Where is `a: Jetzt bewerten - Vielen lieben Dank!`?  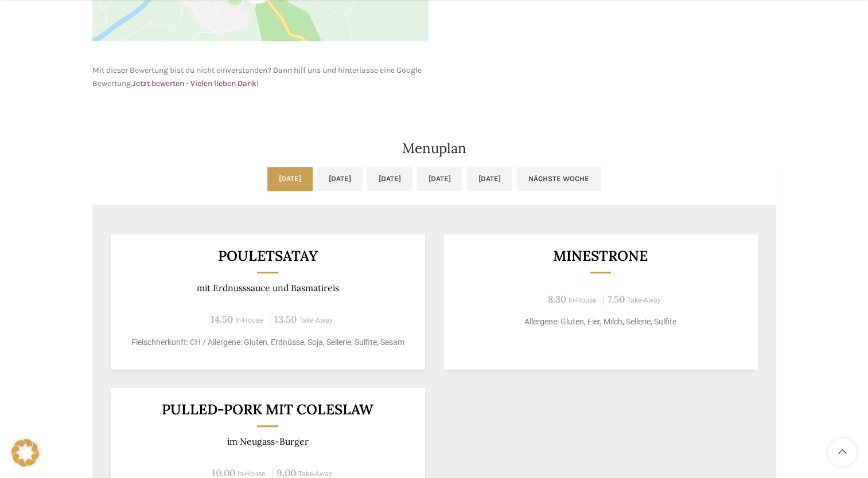
a: Jetzt bewerten - Vielen lieben Dank! is located at coordinates (196, 83).